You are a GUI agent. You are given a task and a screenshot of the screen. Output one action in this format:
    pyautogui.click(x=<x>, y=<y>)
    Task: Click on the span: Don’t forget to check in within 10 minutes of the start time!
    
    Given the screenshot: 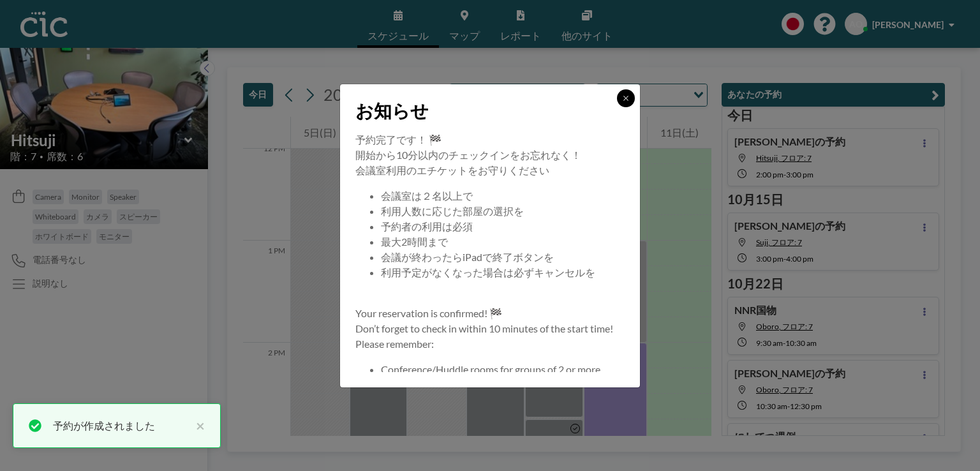 What is the action you would take?
    pyautogui.click(x=484, y=328)
    